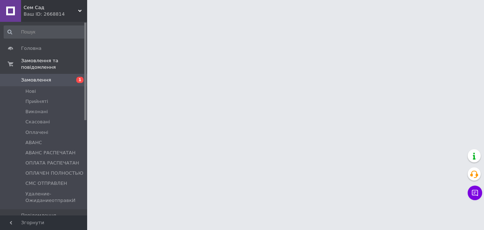 Image resolution: width=484 pixels, height=230 pixels. I want to click on span: ОПЛАТА РАСПЕЧАТАН, so click(52, 163).